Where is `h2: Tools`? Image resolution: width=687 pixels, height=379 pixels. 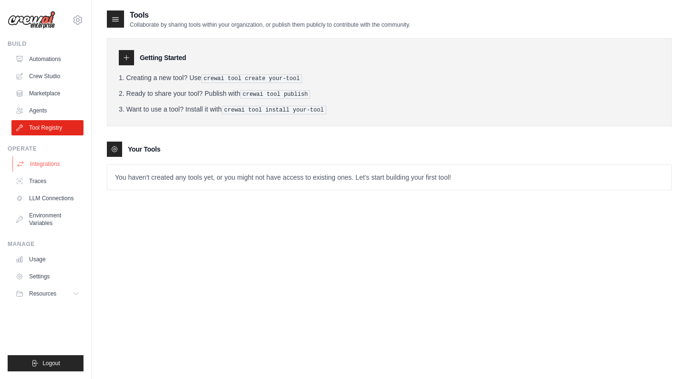 h2: Tools is located at coordinates (270, 15).